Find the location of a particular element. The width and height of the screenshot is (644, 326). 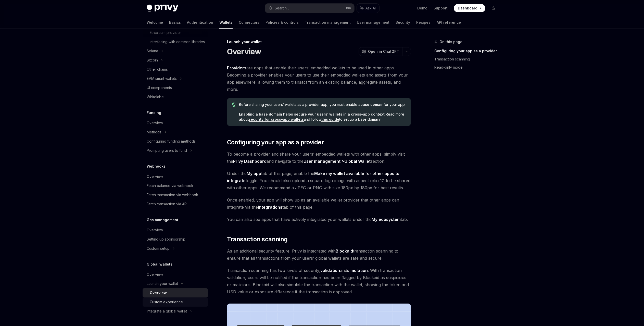

a: Configuring your app as a provider is located at coordinates (468, 51).